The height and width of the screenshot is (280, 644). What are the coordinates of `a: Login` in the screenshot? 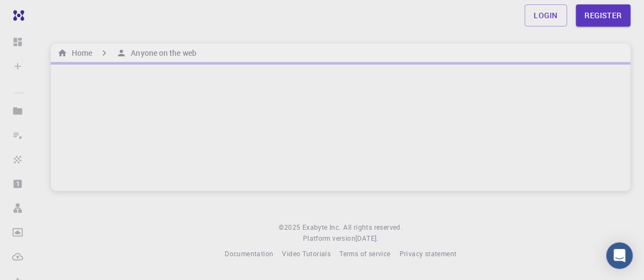 It's located at (546, 16).